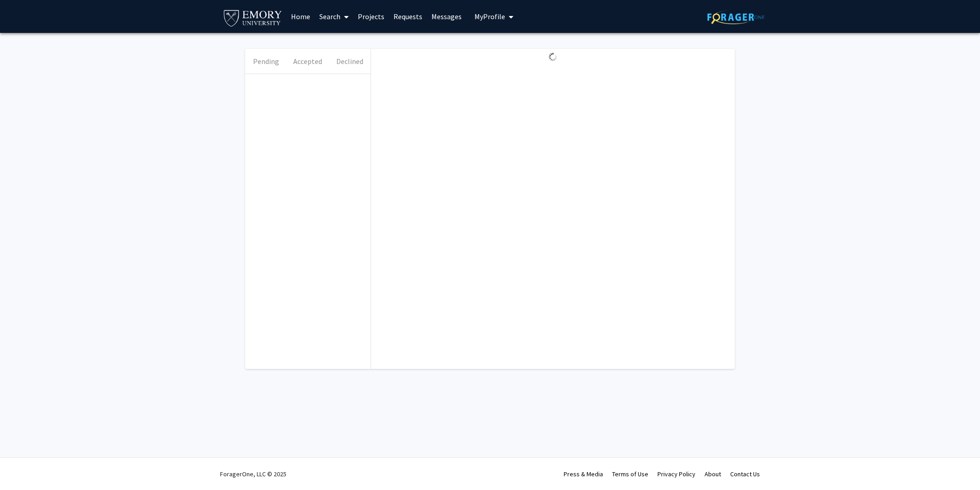 This screenshot has width=980, height=490. Describe the element at coordinates (736, 17) in the screenshot. I see `img: ForagerOne Logo` at that location.